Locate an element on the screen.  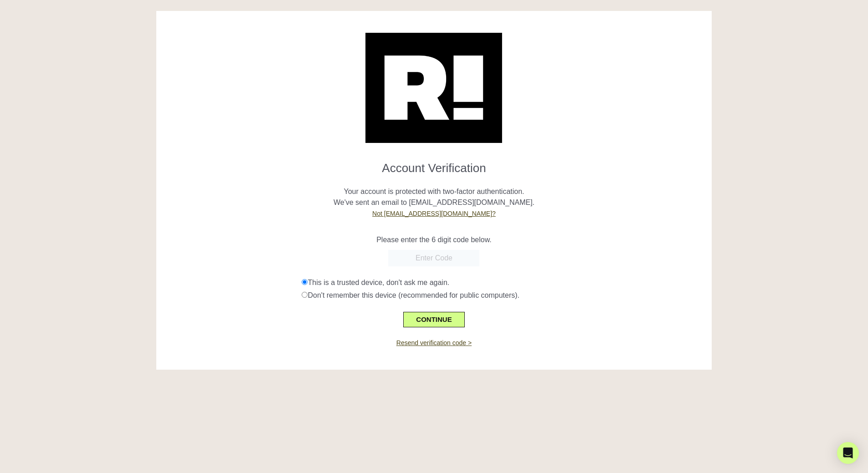
div: This is a trusted device, don't ask me again. is located at coordinates (504, 283).